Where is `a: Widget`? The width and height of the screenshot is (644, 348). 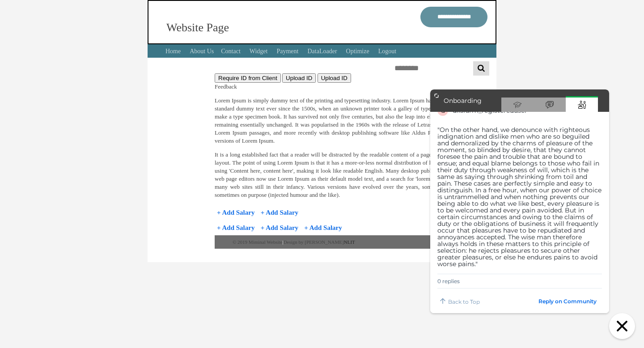 a: Widget is located at coordinates (259, 51).